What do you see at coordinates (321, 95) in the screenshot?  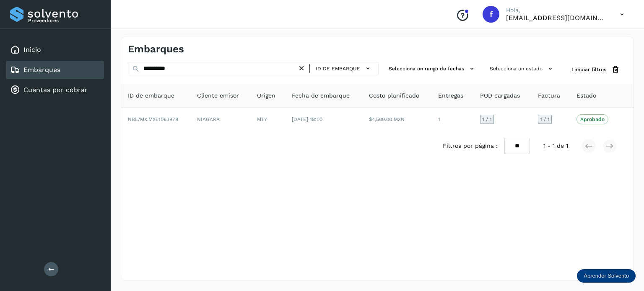 I see `span: Fecha de embarque` at bounding box center [321, 95].